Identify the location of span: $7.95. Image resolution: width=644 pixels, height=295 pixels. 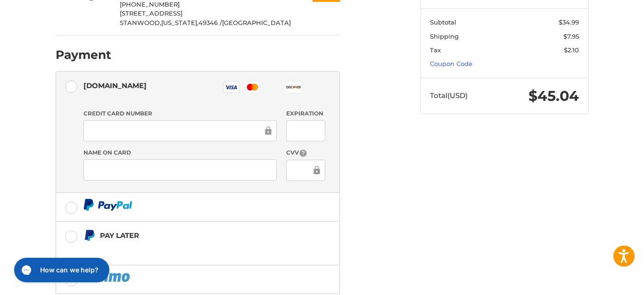
(571, 36).